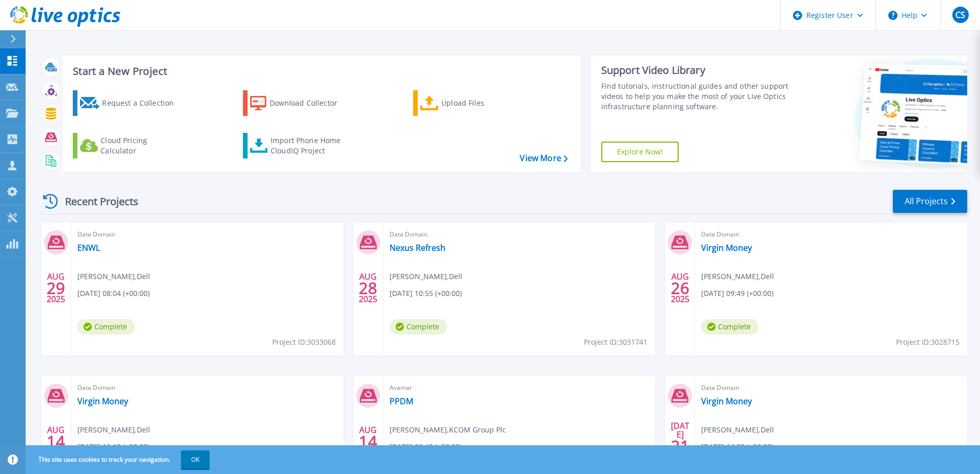 Image resolution: width=980 pixels, height=474 pixels. What do you see at coordinates (89, 247) in the screenshot?
I see `a: ENWL` at bounding box center [89, 247].